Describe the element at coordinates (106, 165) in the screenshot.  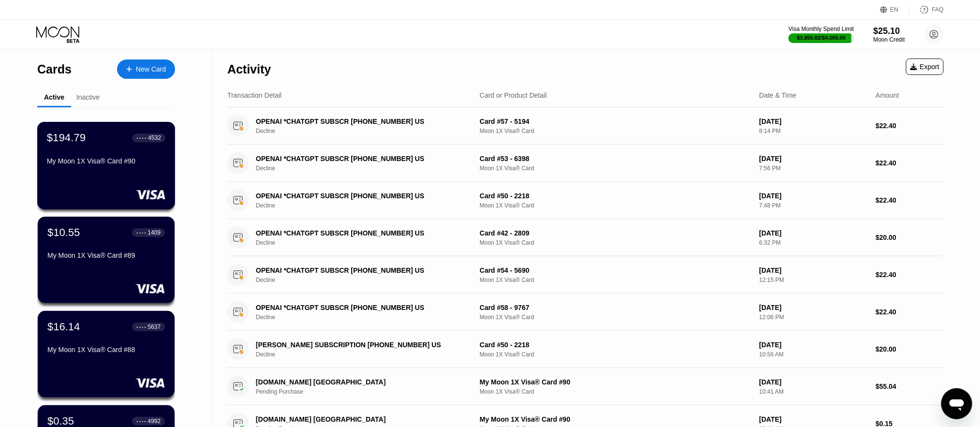
I see `div: $194.79● ● ● ●4532My Moon 1X Visa® Card #90` at that location.